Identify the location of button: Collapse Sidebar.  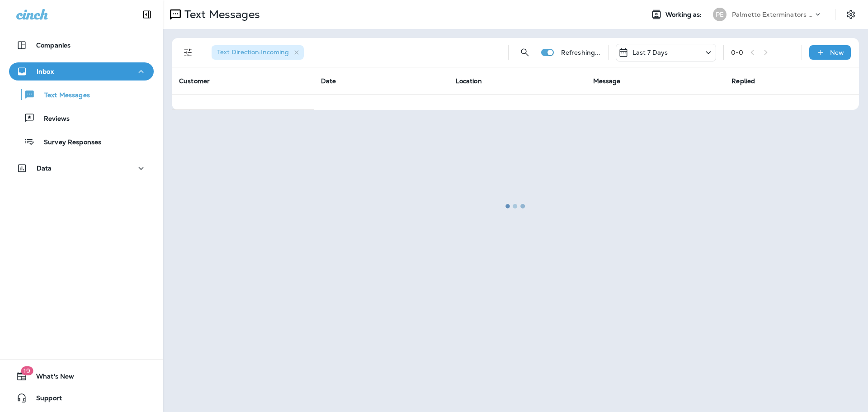
(147, 15).